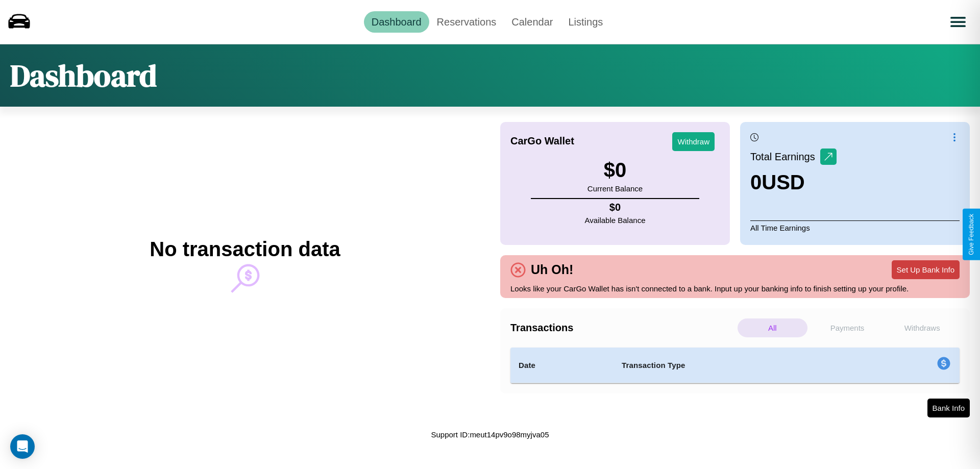  I want to click on h4: Uh Oh!, so click(552, 270).